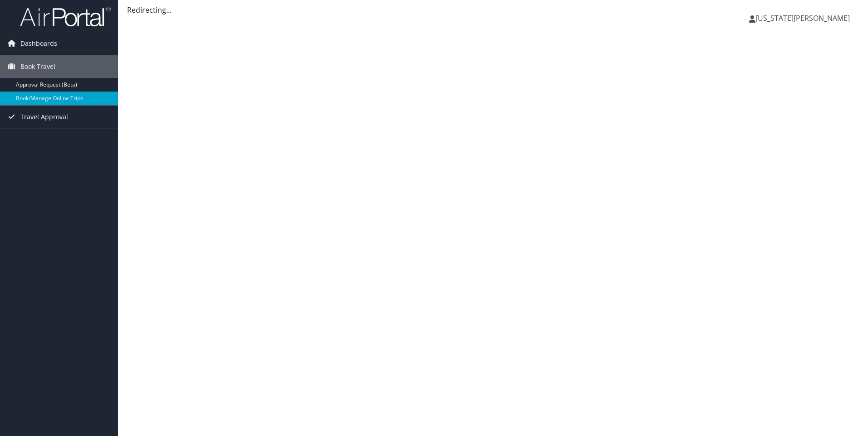 Image resolution: width=868 pixels, height=436 pixels. I want to click on div: Redirecting..., so click(493, 10).